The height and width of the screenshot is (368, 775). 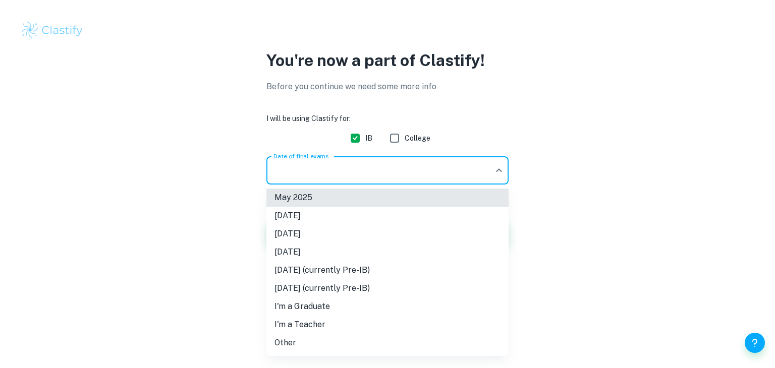 I want to click on li: I'm a Graduate, so click(x=387, y=307).